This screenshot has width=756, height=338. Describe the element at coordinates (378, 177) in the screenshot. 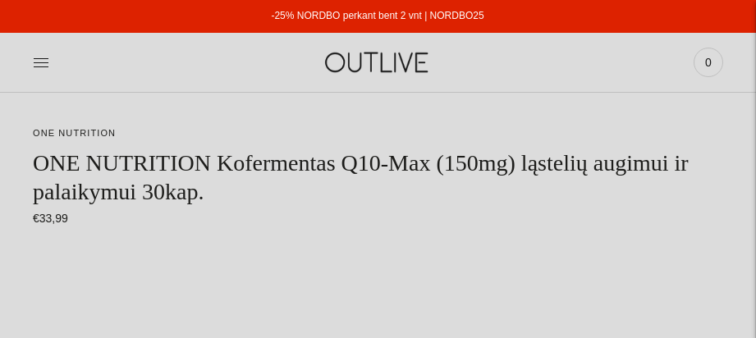

I see `h1: ONE NUTRITION Kofermentas Q10-Max (150mg) ląstelių augimui ir palaikymui 30kap.` at that location.